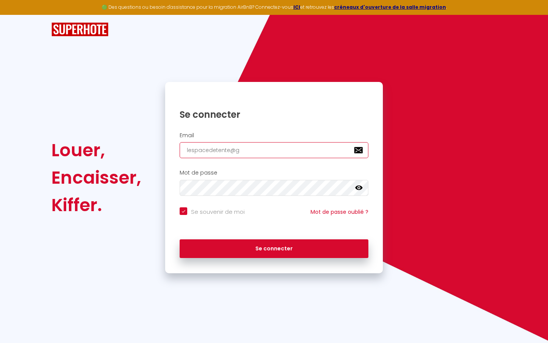 The image size is (548, 343). What do you see at coordinates (96, 205) in the screenshot?
I see `div: Kiffer.` at bounding box center [96, 205].